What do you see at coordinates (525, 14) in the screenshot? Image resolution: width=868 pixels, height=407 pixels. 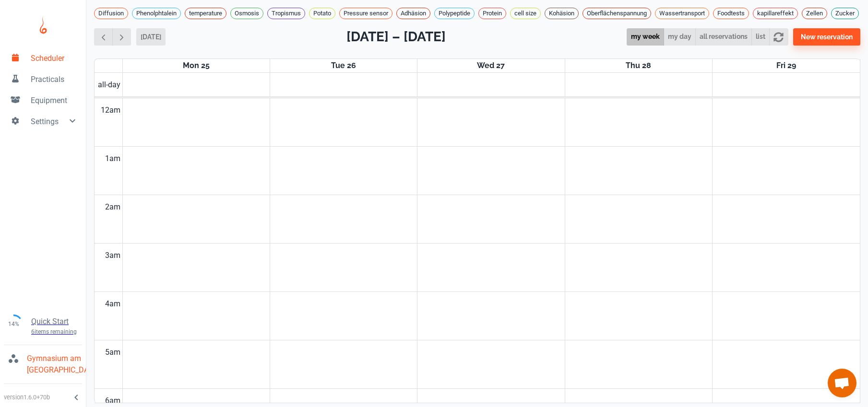 I see `div: cell size` at bounding box center [525, 14].